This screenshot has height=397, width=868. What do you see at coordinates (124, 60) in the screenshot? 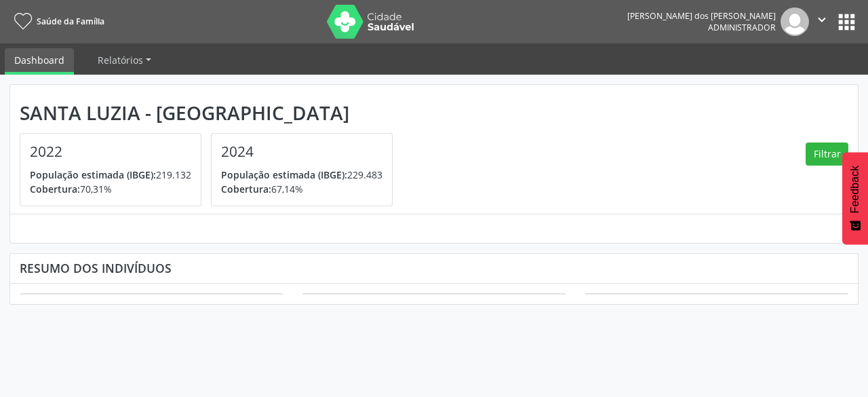
I see `a: Relatórios` at bounding box center [124, 60].